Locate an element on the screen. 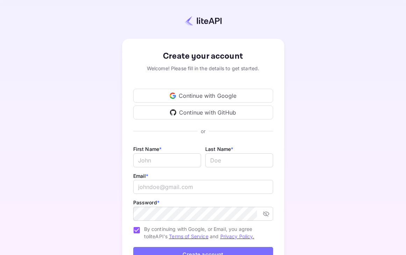 The image size is (406, 255). label: Password is located at coordinates (146, 202).